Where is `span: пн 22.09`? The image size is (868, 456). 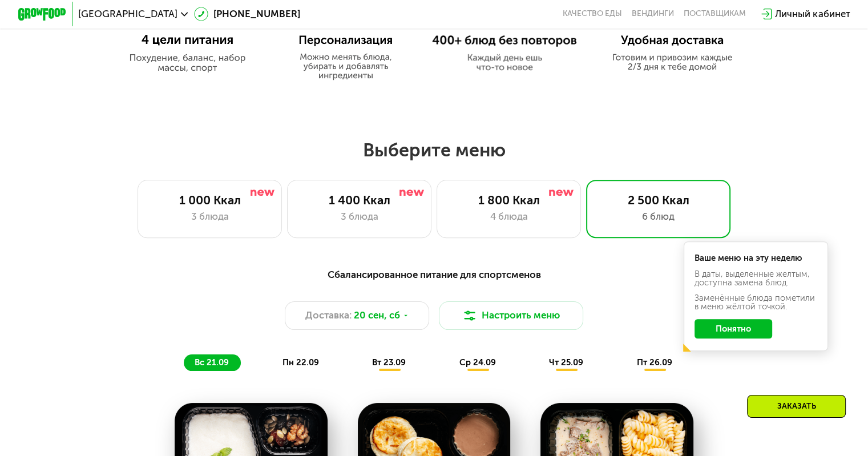
span: пн 22.09 is located at coordinates (300, 362).